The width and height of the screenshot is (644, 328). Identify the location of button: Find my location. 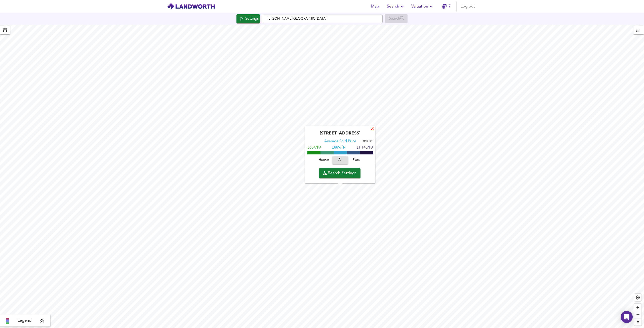
(638, 298).